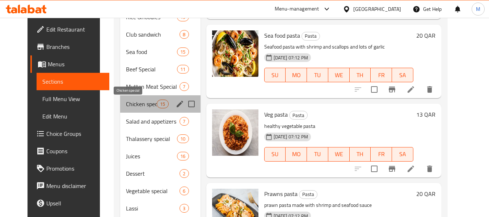  I want to click on span: Sea food pasta, so click(282, 35).